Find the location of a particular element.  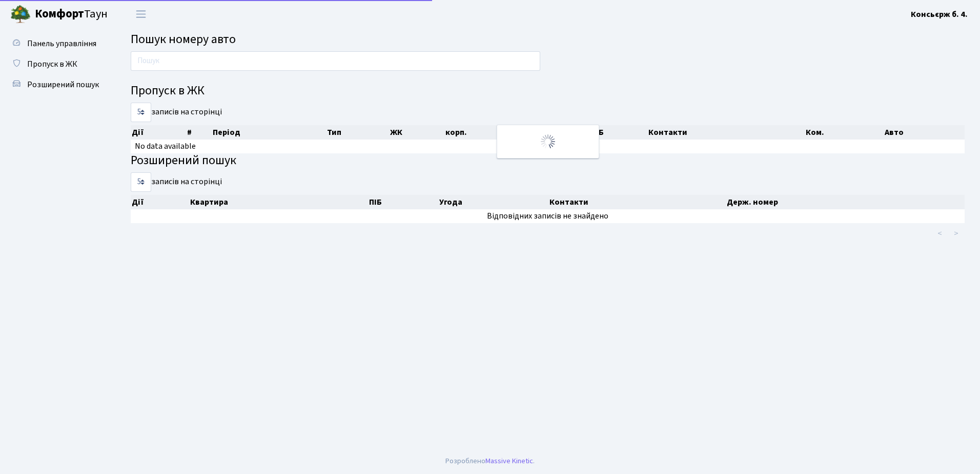

b: Комфорт is located at coordinates (59, 14).